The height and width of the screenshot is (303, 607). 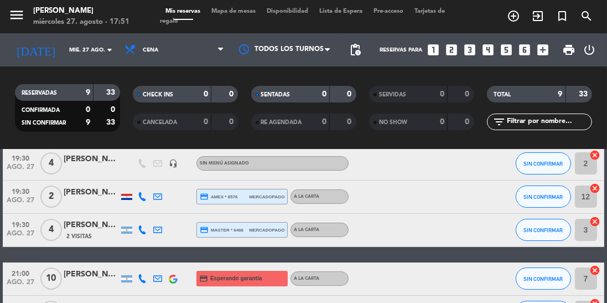 I want to click on span: Esperando garantía, so click(x=236, y=278).